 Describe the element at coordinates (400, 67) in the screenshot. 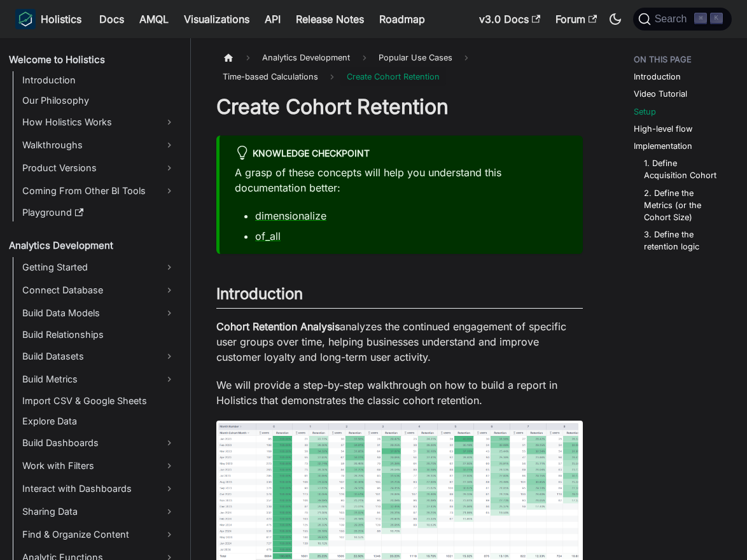

I see `nav: Breadcrumbs` at that location.